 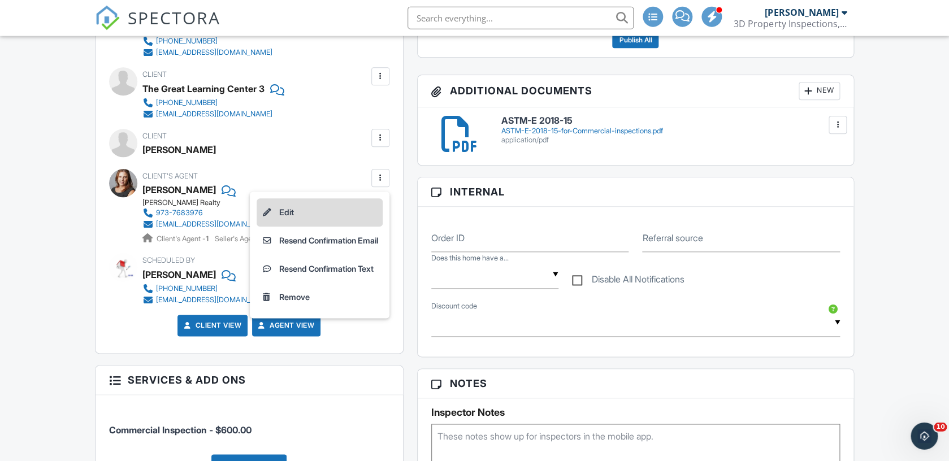 What do you see at coordinates (670, 132) in the screenshot?
I see `div: ASTM-E-2018-15-for-Commercial-inspections.pdf` at bounding box center [670, 132].